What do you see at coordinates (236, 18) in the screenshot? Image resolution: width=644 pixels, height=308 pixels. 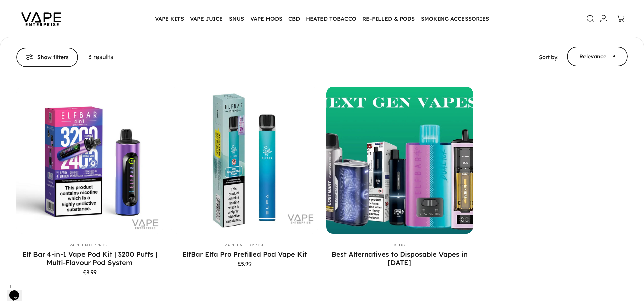 I see `summary: SNUS` at bounding box center [236, 18].